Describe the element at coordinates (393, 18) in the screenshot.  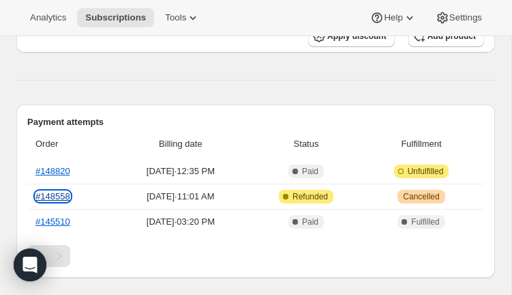
I see `button: Help` at that location.